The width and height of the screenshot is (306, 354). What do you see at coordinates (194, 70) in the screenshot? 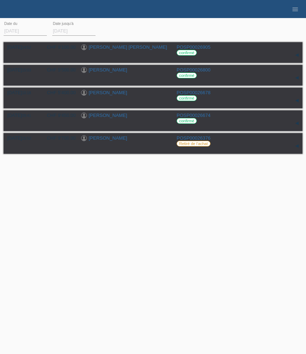
I see `a: POSP00026800` at bounding box center [194, 70].